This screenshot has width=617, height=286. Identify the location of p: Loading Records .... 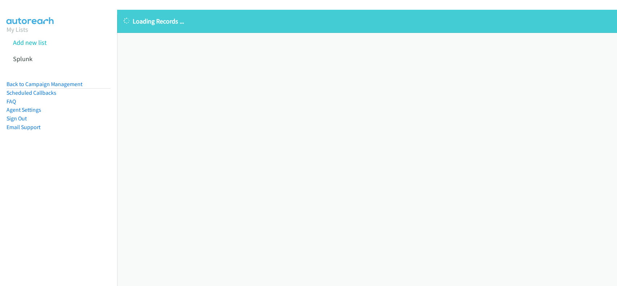
(367, 21).